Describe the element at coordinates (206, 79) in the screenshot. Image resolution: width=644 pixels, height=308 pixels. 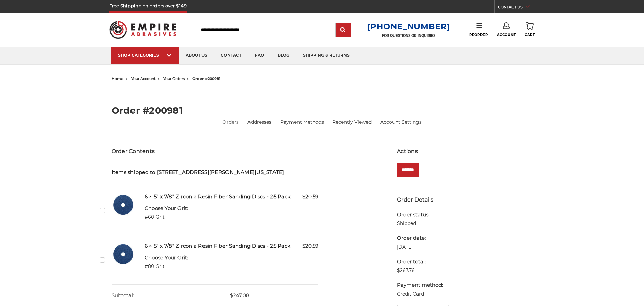
I see `span: order #200981` at that location.